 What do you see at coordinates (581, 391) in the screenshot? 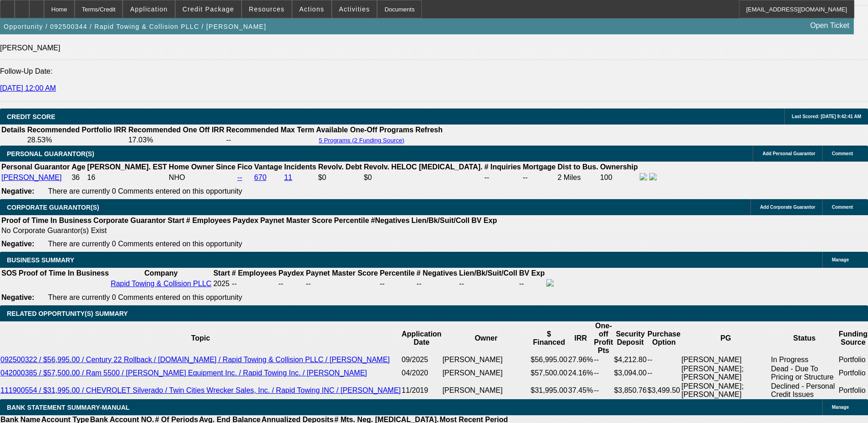
I see `td: 37.45%` at bounding box center [581, 391].